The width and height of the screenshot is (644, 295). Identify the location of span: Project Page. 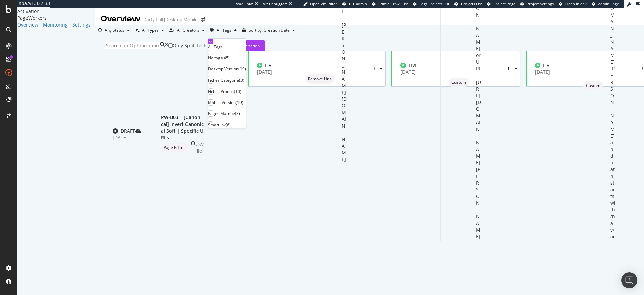
(504, 3).